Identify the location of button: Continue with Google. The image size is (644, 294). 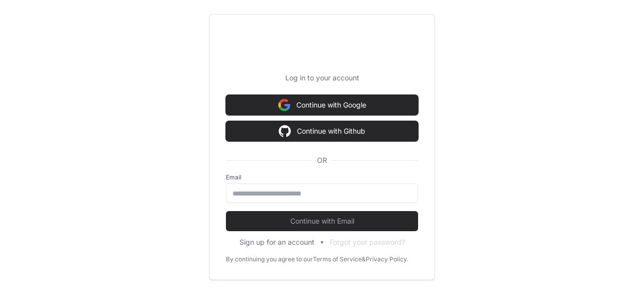
(322, 105).